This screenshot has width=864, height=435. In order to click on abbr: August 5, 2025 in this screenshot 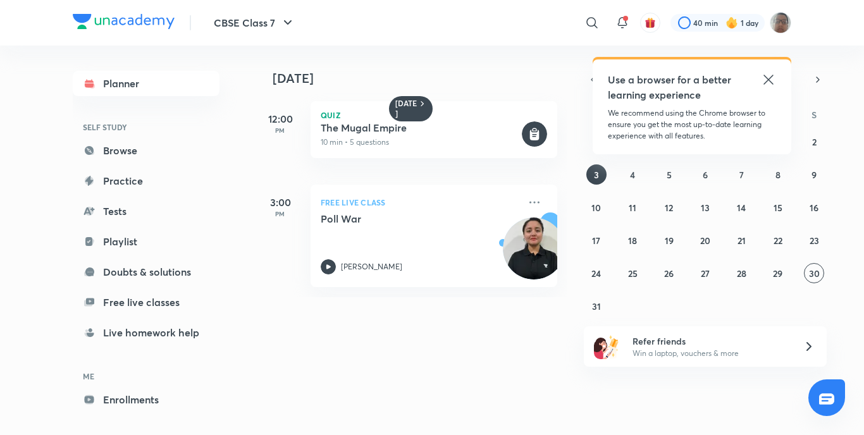, I will do `click(669, 174)`.